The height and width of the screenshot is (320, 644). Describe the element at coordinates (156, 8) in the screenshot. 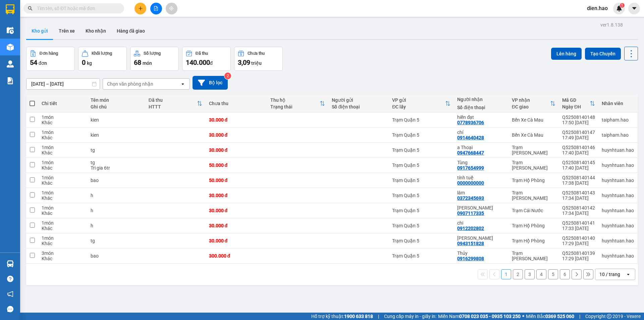

I see `button: file-add` at that location.